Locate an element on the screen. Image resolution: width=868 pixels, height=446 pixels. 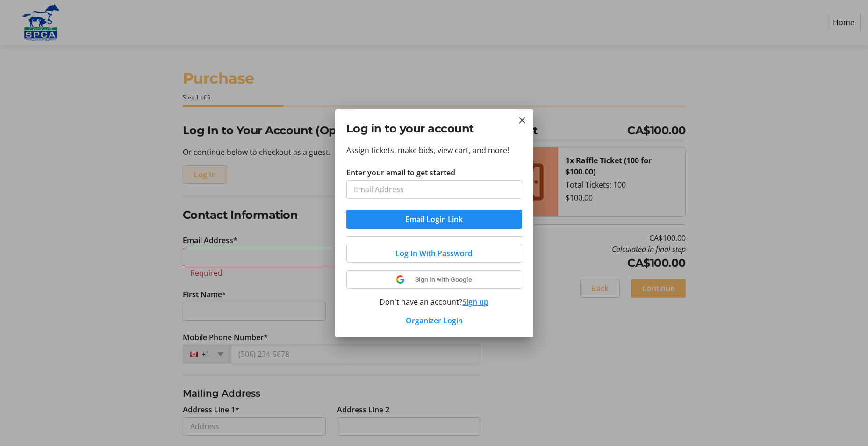
button: Email Login Link is located at coordinates (434, 220).